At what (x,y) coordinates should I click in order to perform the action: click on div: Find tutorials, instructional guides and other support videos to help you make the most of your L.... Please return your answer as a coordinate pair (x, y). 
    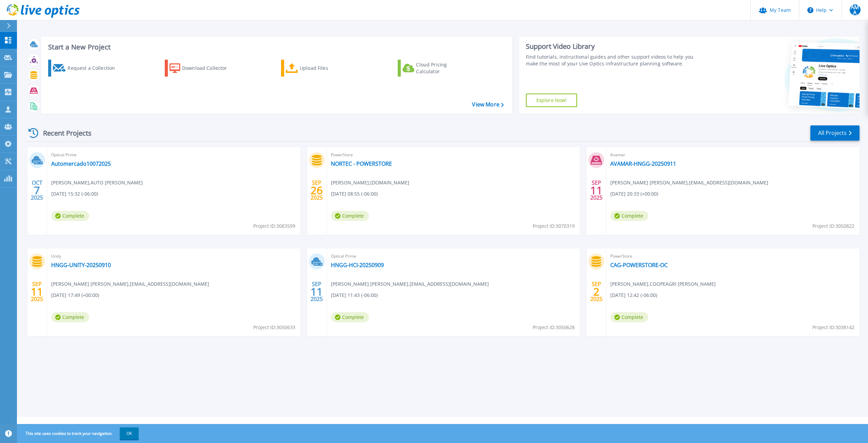
    Looking at the image, I should click on (614, 60).